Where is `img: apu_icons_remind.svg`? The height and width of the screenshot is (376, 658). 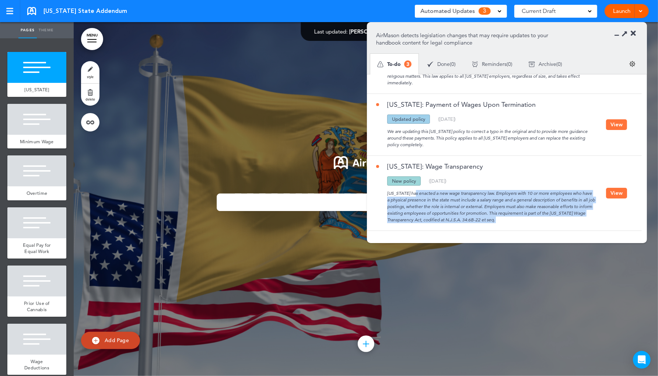
img: apu_icons_remind.svg is located at coordinates (475, 64).